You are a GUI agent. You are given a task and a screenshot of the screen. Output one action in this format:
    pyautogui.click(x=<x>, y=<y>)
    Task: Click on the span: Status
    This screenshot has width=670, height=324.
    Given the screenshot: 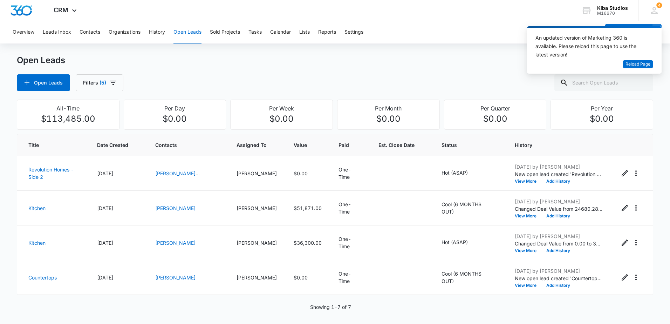 What is the action you would take?
    pyautogui.click(x=470, y=145)
    